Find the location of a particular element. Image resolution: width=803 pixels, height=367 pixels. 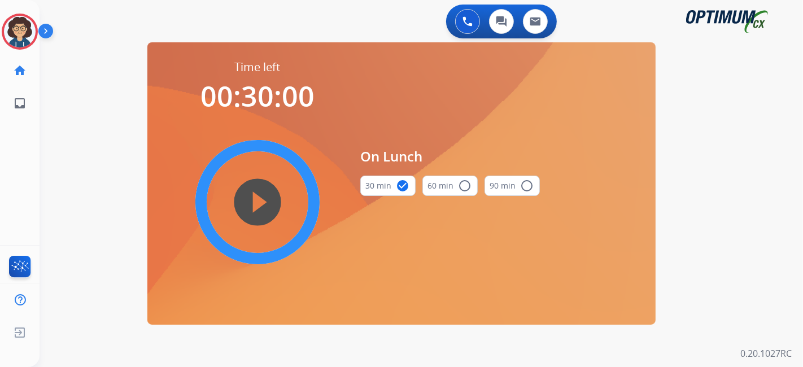

button: 60 min is located at coordinates (450, 186).